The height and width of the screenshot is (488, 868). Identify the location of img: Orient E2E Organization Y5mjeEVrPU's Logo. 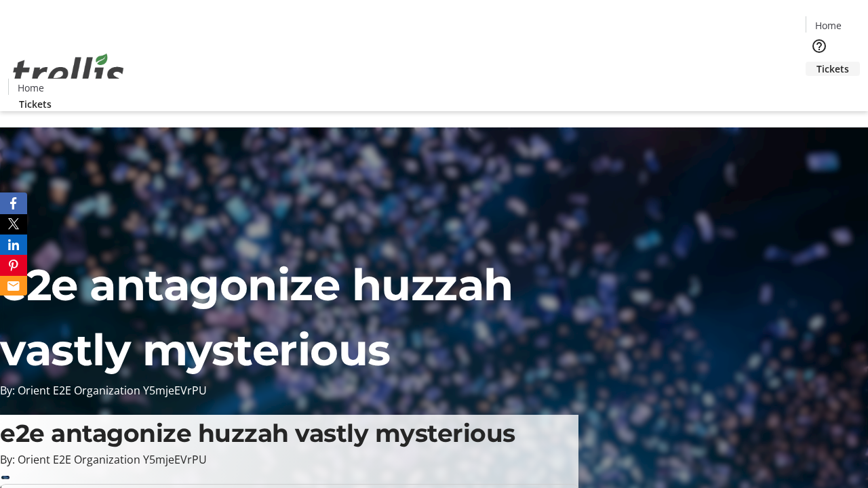
(69, 73).